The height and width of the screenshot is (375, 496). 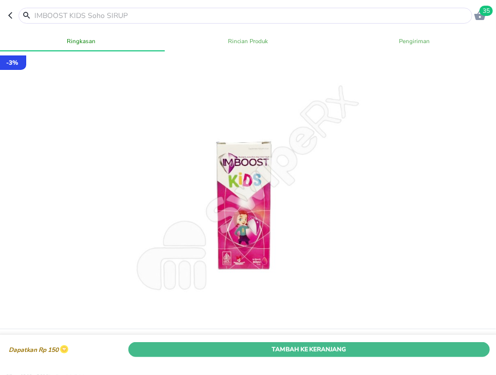 I want to click on span: Pengiriman, so click(x=414, y=41).